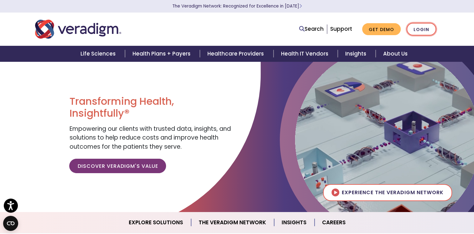  I want to click on img: Veradigm logo, so click(78, 29).